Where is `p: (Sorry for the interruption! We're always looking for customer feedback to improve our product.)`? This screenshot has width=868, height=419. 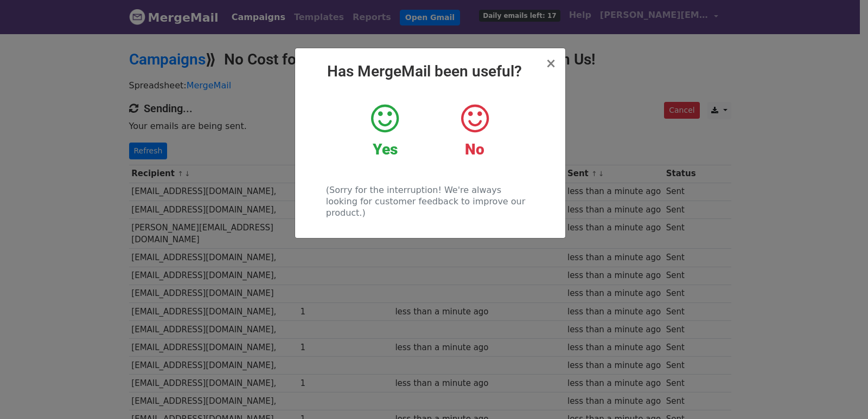 p: (Sorry for the interruption! We're always looking for customer feedback to improve our product.) is located at coordinates (430, 201).